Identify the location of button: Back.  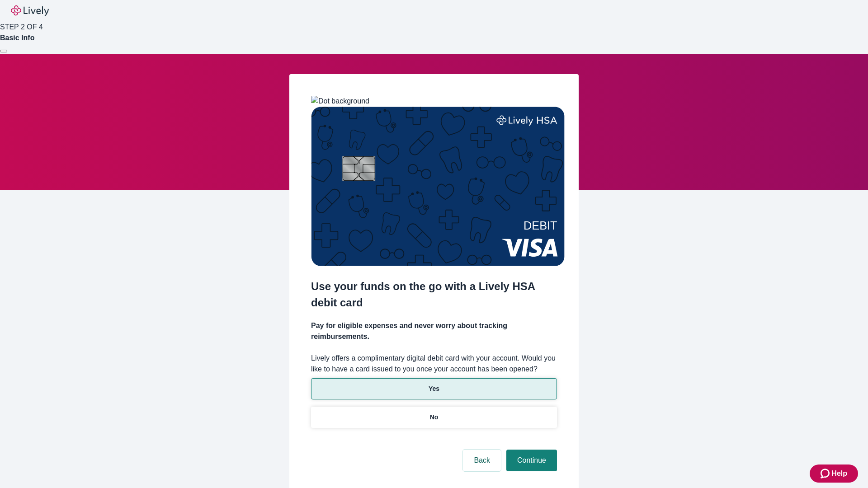
(482, 461).